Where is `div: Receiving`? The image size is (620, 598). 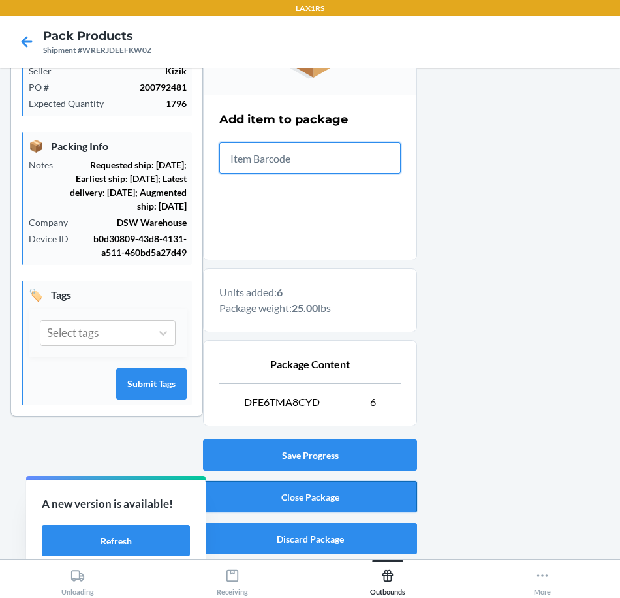
div: Receiving is located at coordinates (232, 579).